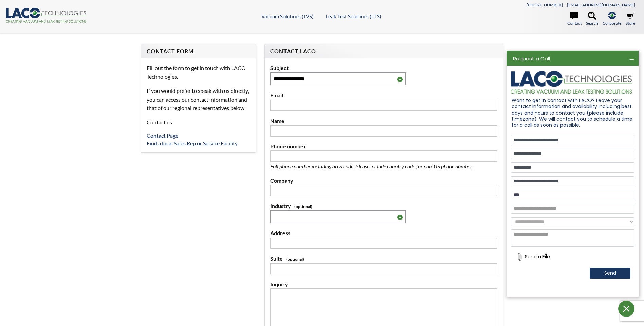 The image size is (644, 326). Describe the element at coordinates (384, 68) in the screenshot. I see `label: Subject` at that location.